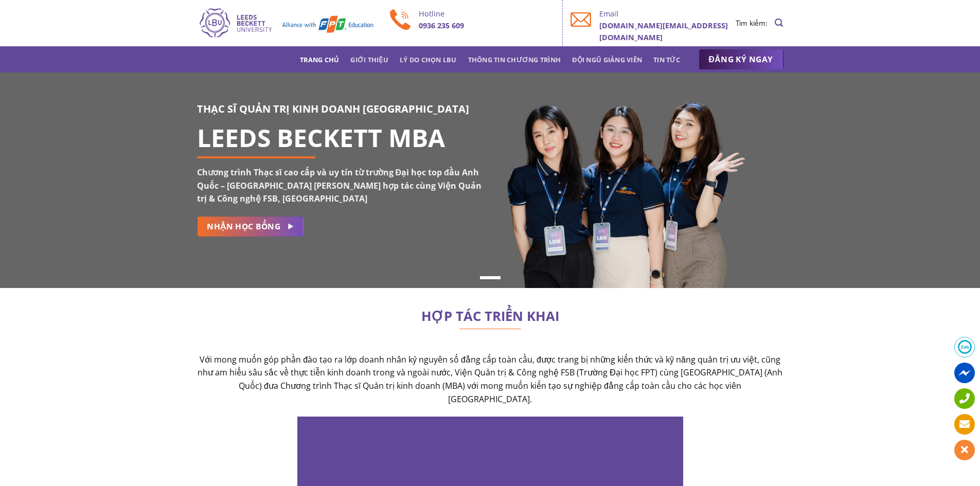 The height and width of the screenshot is (486, 980). I want to click on a: Thông tin chương trình, so click(515, 60).